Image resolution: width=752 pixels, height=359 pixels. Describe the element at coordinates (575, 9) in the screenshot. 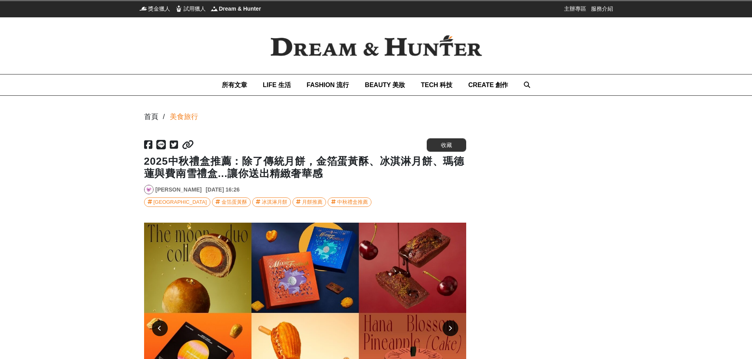

I see `a: 主辦專區` at that location.